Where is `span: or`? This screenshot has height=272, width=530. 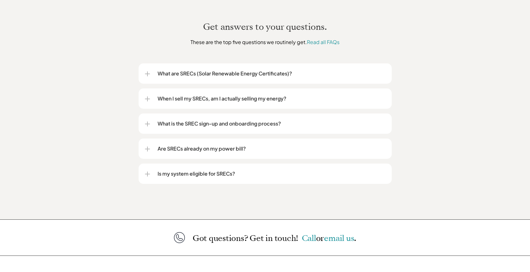 span: or is located at coordinates (320, 238).